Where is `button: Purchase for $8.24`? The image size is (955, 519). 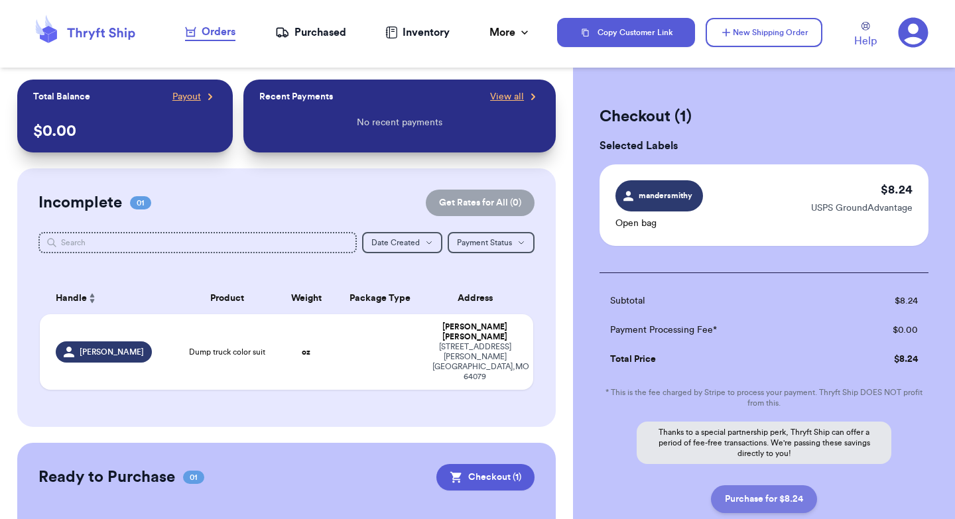 button: Purchase for $8.24 is located at coordinates (764, 499).